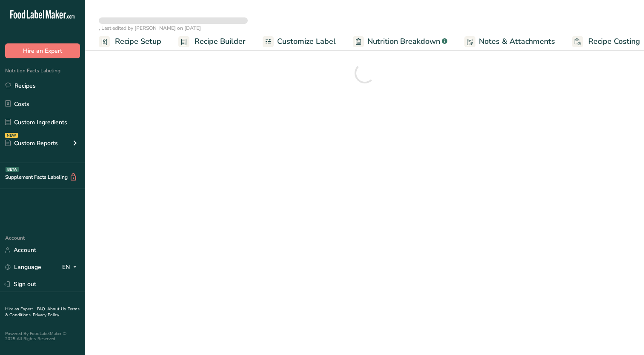  I want to click on div: NEW, so click(11, 135).